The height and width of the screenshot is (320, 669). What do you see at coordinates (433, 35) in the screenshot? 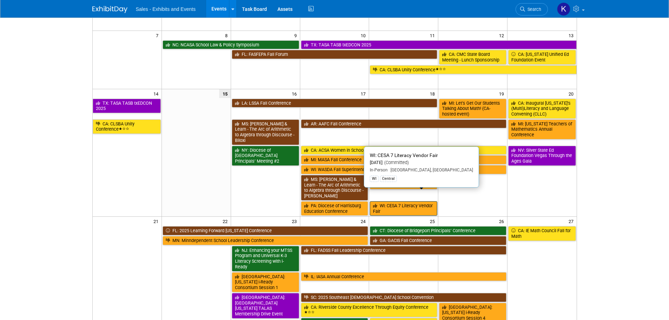
I see `span: 11` at bounding box center [433, 35].